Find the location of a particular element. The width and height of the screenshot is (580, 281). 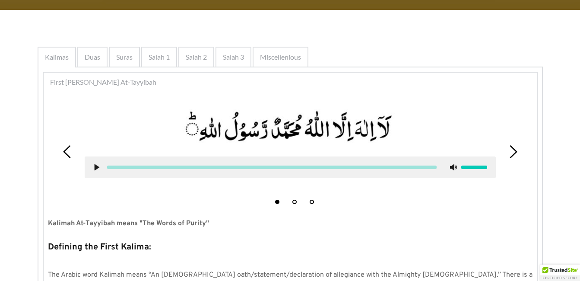

span: Salah 2 is located at coordinates (196, 57).